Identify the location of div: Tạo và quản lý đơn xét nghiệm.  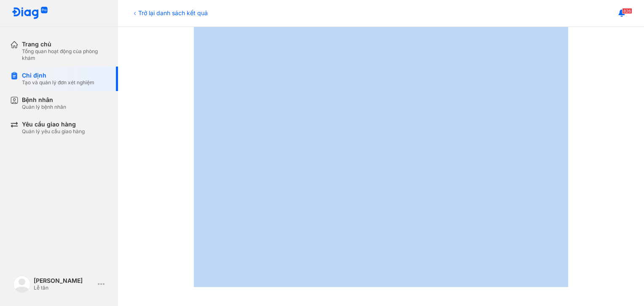
(58, 82).